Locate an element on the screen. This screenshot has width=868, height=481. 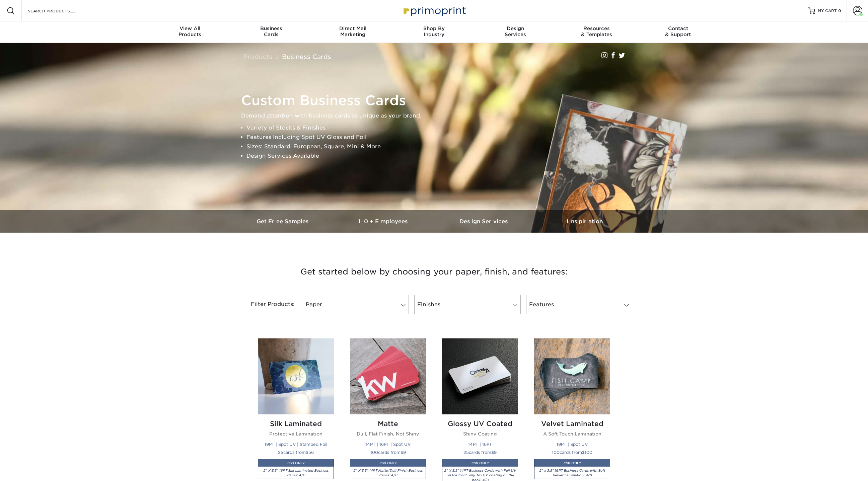
p: A Soft Touch Lamination is located at coordinates (572, 434).